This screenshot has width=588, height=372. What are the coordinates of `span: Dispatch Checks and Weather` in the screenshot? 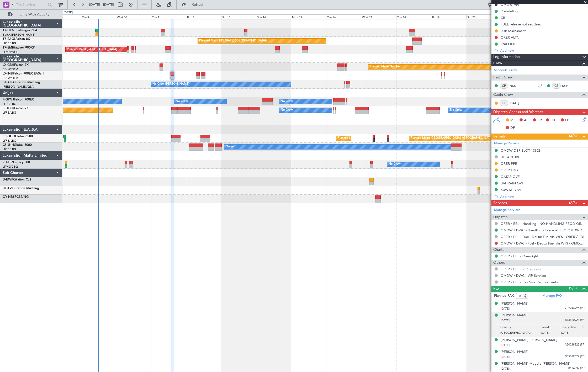 It's located at (518, 112).